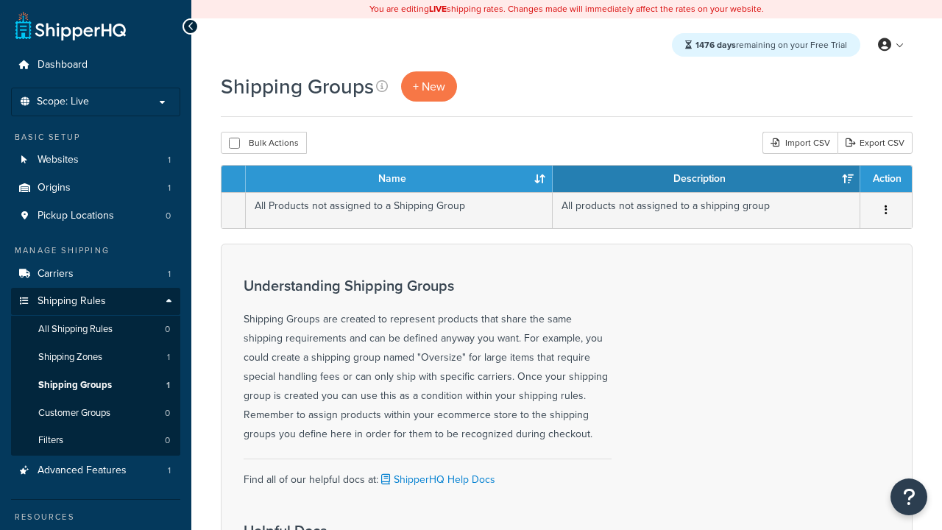  Describe the element at coordinates (909, 497) in the screenshot. I see `button: Open Resource Center` at that location.